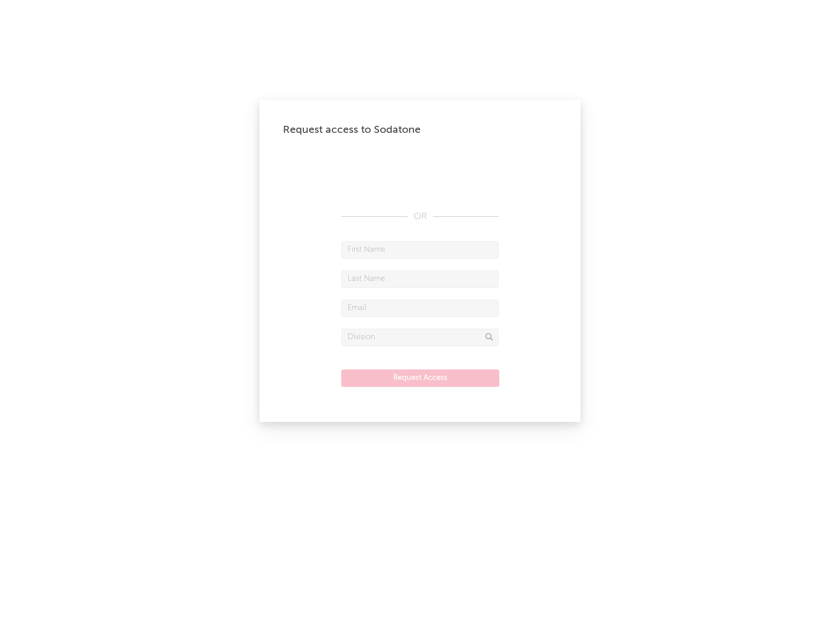 The height and width of the screenshot is (641, 840). Describe the element at coordinates (420, 217) in the screenshot. I see `div: OR` at that location.